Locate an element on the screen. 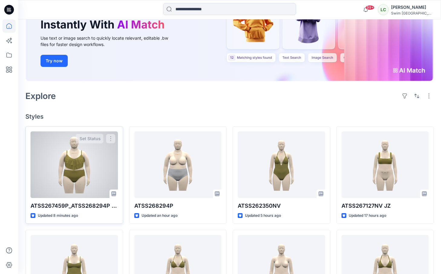  a: ATSS268294P is located at coordinates (178, 164).